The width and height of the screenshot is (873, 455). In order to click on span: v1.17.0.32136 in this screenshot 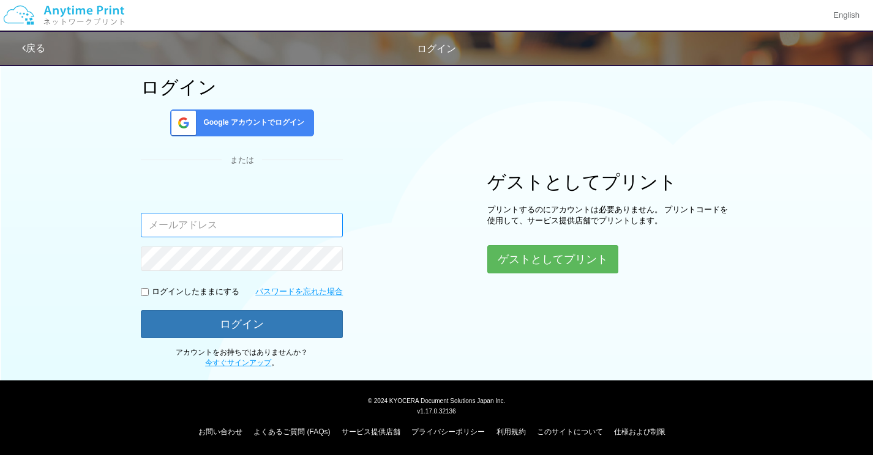, I will do `click(436, 411)`.